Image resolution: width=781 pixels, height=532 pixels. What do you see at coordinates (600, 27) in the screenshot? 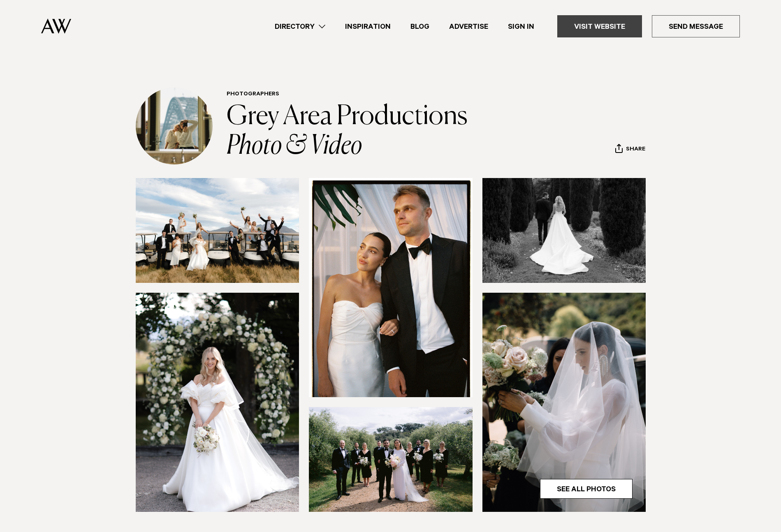
I see `a: Visit Website` at bounding box center [600, 27].